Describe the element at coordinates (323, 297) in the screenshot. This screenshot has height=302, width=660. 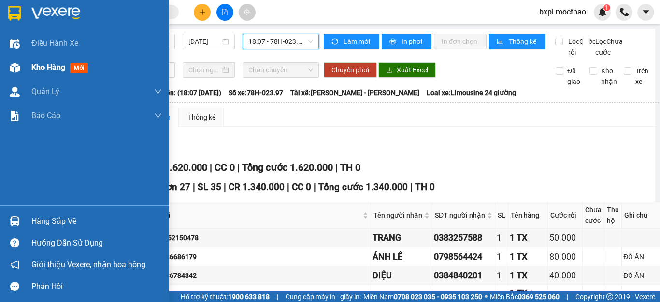
I see `span: Cung cấp máy in - giấy in:` at that location.